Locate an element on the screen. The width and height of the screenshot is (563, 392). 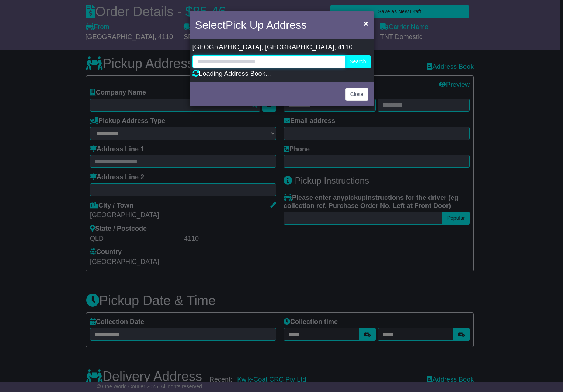
div: Loading Address Book... is located at coordinates (282, 74).